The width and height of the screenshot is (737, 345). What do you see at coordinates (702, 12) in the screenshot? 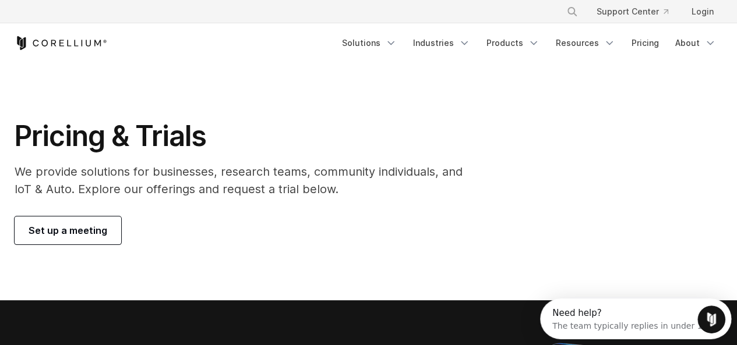
I see `a: Login` at bounding box center [702, 12].